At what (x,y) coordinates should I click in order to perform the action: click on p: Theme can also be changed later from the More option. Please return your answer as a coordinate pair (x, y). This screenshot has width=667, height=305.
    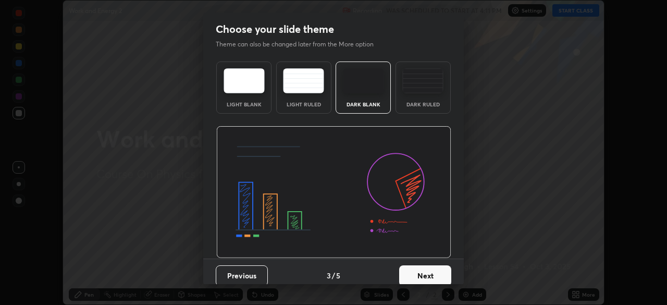
    Looking at the image, I should click on (300, 44).